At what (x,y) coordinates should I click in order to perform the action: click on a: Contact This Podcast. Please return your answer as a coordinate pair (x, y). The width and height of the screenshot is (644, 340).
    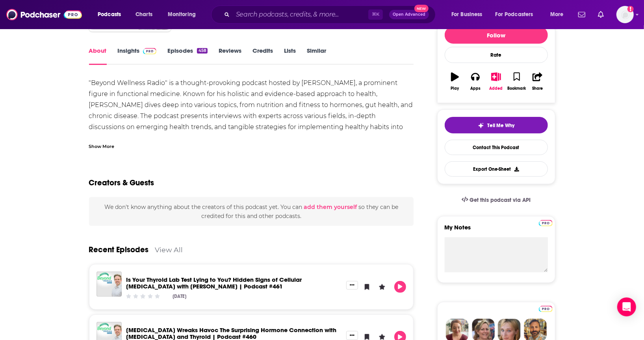
    Looking at the image, I should click on (496, 147).